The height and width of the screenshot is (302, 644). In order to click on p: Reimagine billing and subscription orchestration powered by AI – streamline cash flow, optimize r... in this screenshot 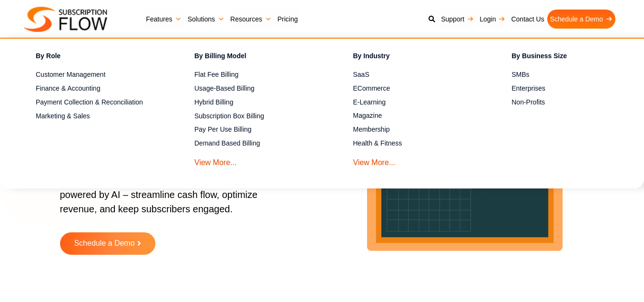, I will do `click(172, 200)`.